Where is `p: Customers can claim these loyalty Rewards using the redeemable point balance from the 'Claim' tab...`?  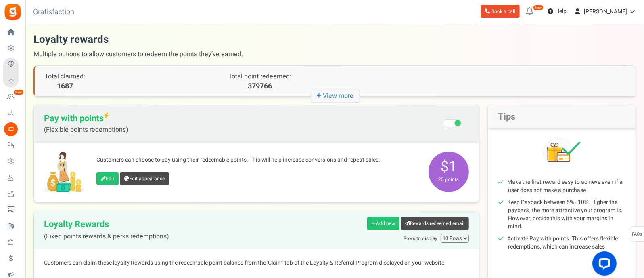 p: Customers can claim these loyalty Rewards using the redeemable point balance from the 'Claim' tab... is located at coordinates (256, 263).